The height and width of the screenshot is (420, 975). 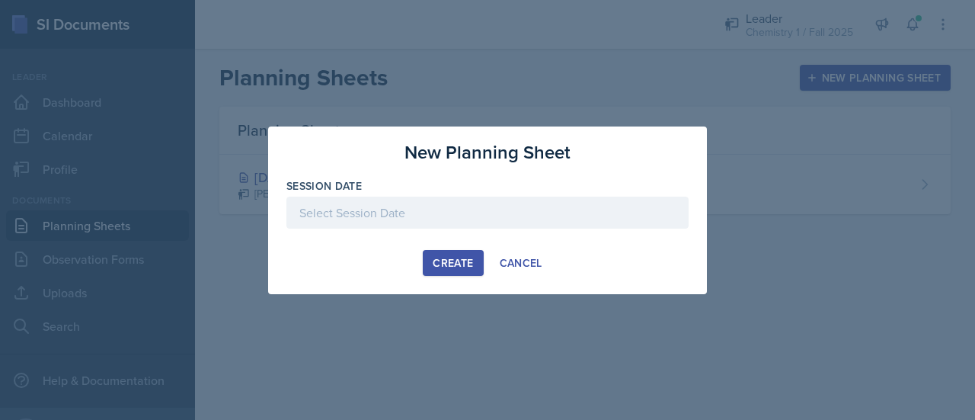 What do you see at coordinates (521, 263) in the screenshot?
I see `button: Cancel` at bounding box center [521, 263].